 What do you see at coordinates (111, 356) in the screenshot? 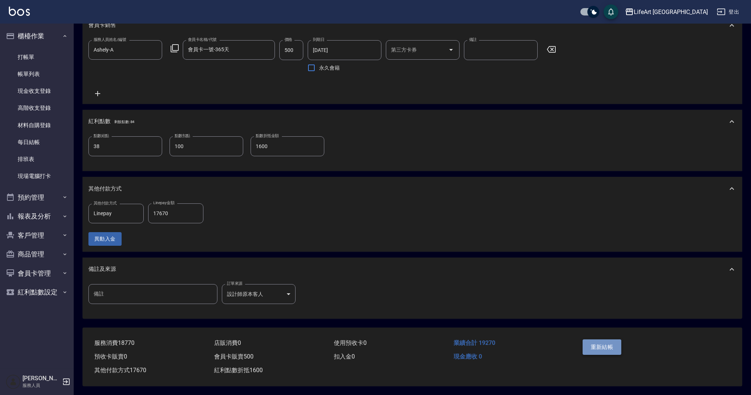
I see `span: 預收卡販賣 0` at bounding box center [111, 356].